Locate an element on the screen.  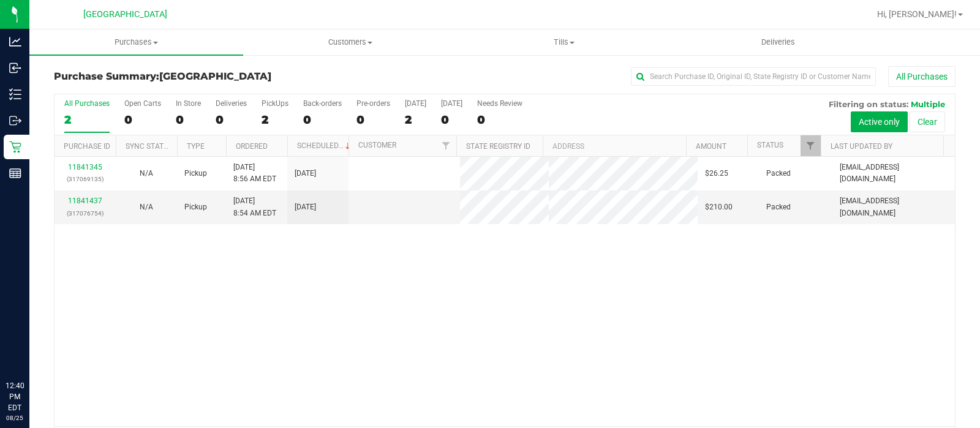
div: Pre-orders is located at coordinates (373, 103).